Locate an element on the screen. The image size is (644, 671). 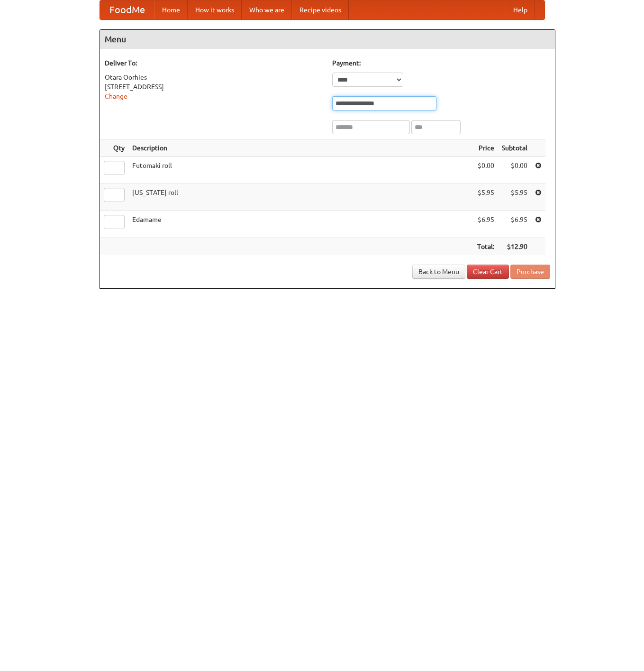
h5: Deliver To: is located at coordinates (214, 63).